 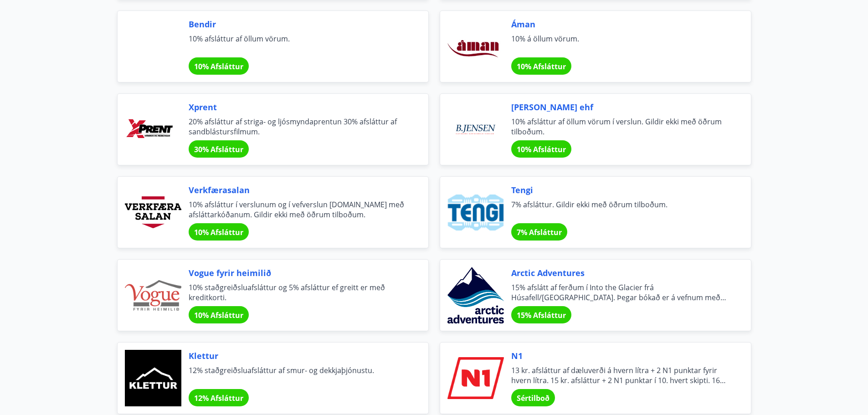 What do you see at coordinates (620, 43) in the screenshot?
I see `span: 10% á öllum vörum.` at bounding box center [620, 43].